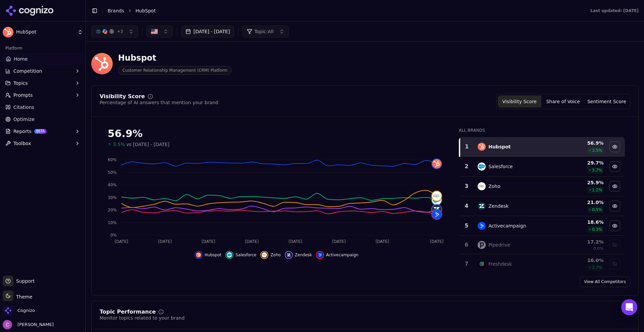 Image resolution: width=644 pixels, height=332 pixels. What do you see at coordinates (116, 11) in the screenshot?
I see `a: Brands` at bounding box center [116, 11].